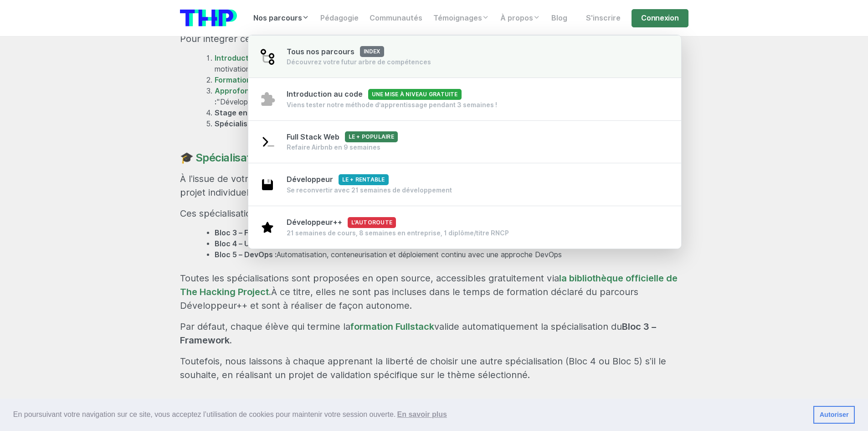 This screenshot has height=431, width=868. I want to click on strong: Bloc 5 – DevOps :, so click(246, 255).